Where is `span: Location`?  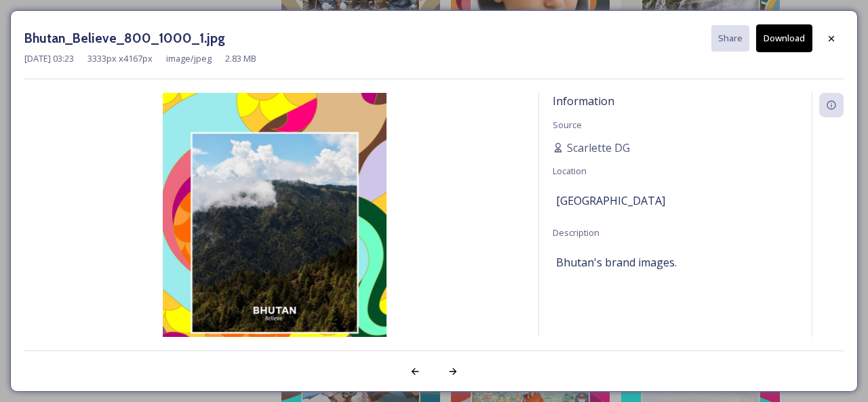
span: Location is located at coordinates (569, 171).